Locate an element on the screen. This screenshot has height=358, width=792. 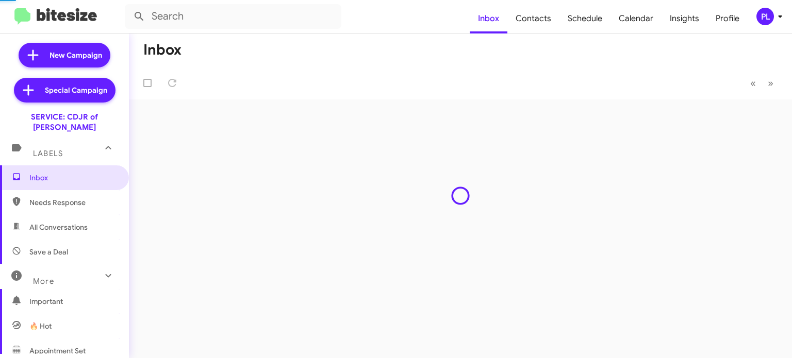
nav: Page navigation example is located at coordinates (762, 83).